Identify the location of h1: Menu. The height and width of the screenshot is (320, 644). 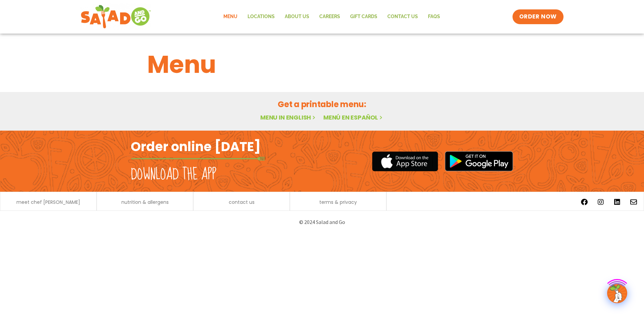
(322, 65).